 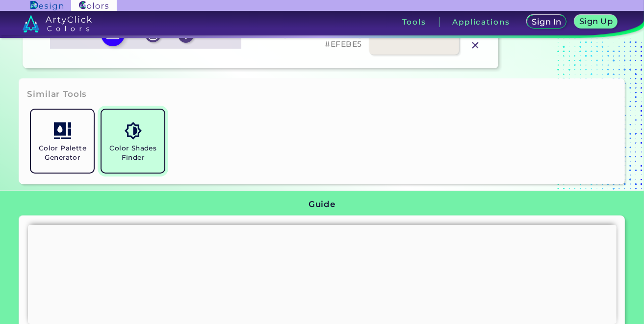 I want to click on h5: Sign In, so click(x=547, y=22).